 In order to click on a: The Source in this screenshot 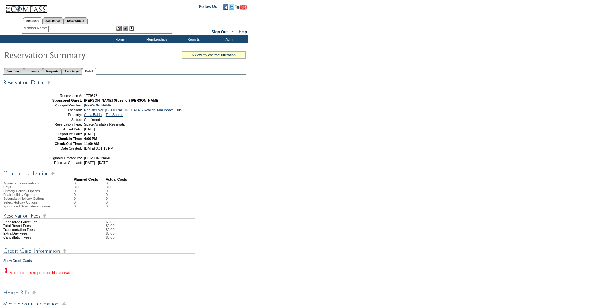, I will do `click(114, 115)`.